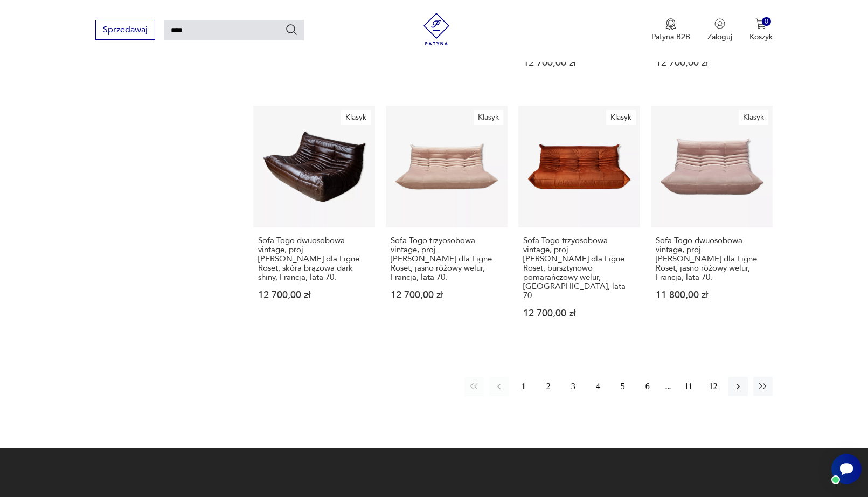 The width and height of the screenshot is (868, 497). Describe the element at coordinates (598, 387) in the screenshot. I see `button: 4` at that location.